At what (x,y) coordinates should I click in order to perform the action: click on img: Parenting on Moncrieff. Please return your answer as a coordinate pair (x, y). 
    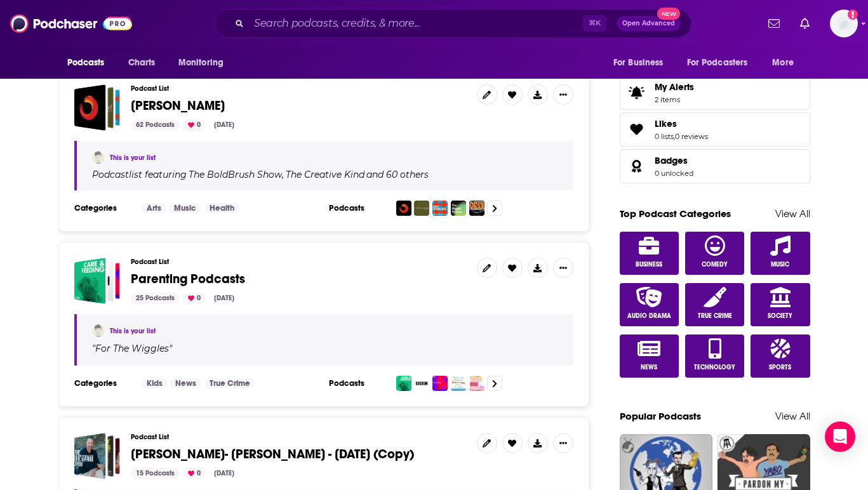
    Looking at the image, I should click on (440, 383).